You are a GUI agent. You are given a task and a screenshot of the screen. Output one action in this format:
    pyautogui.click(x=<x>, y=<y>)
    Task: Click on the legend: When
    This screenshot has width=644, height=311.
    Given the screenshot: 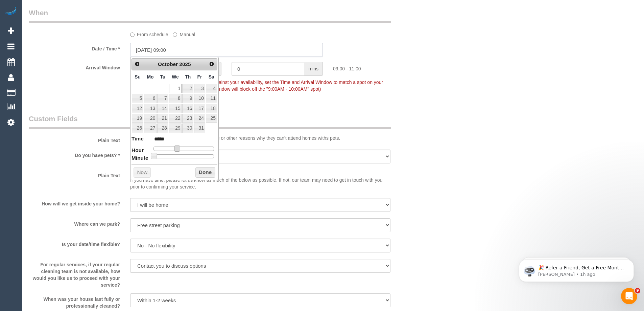 What is the action you would take?
    pyautogui.click(x=210, y=15)
    